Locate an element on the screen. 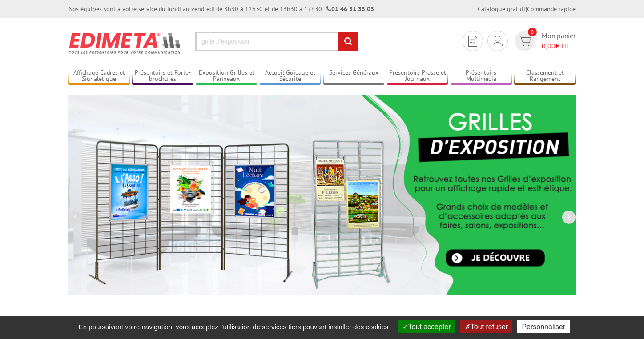  img: Présentoir, panneau, stand - Edimeta - PLV, affichage, mobilier bureau, entreprise is located at coordinates (125, 43).